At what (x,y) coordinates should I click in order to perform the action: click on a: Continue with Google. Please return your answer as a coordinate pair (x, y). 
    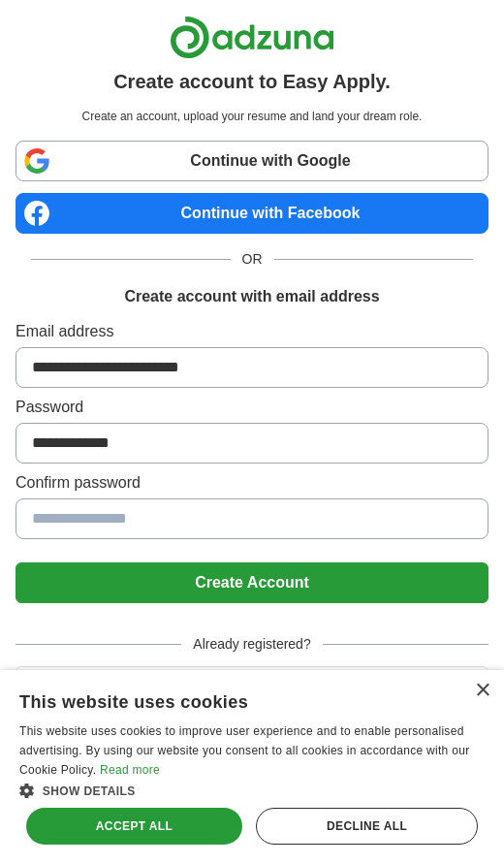
    Looking at the image, I should click on (252, 161).